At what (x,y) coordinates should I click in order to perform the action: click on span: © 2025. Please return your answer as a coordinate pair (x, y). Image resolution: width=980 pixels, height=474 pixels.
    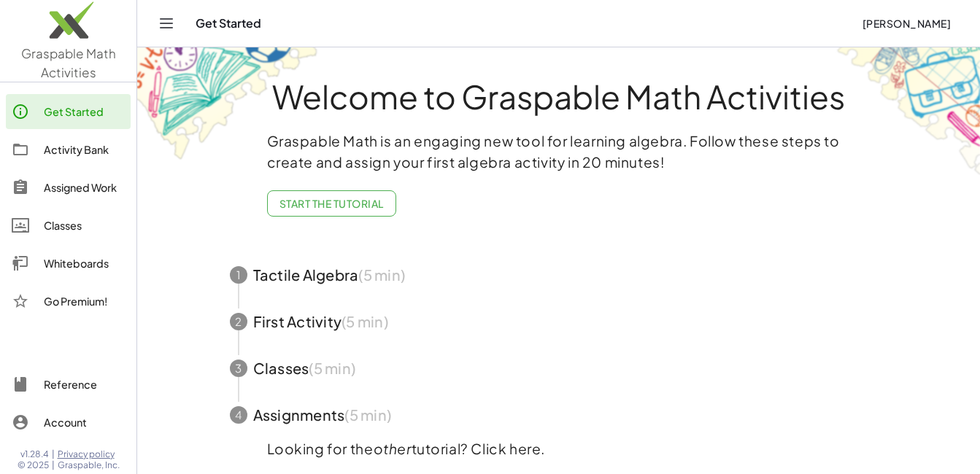
    Looking at the image, I should click on (33, 465).